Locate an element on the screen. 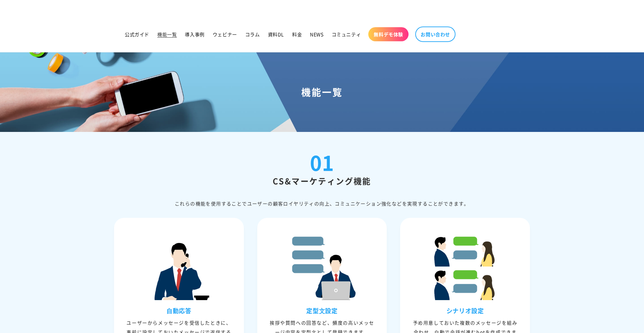 The height and width of the screenshot is (333, 644). h1: 機能一覧 is located at coordinates (322, 92).